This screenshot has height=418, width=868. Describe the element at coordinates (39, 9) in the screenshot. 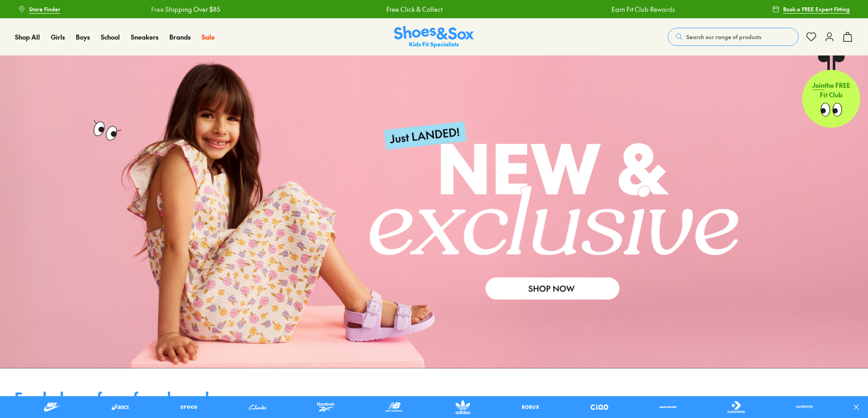

I see `a: Store Finder` at that location.